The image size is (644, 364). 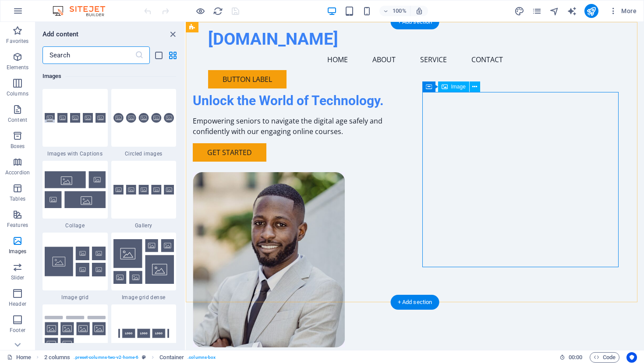 What do you see at coordinates (75, 123) in the screenshot?
I see `div: Images with Captions` at bounding box center [75, 123].